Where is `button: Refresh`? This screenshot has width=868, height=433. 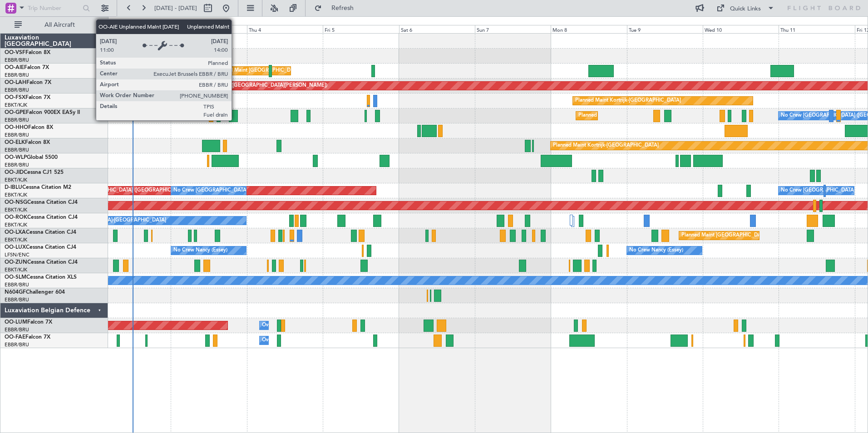
button: Refresh is located at coordinates (337, 8).